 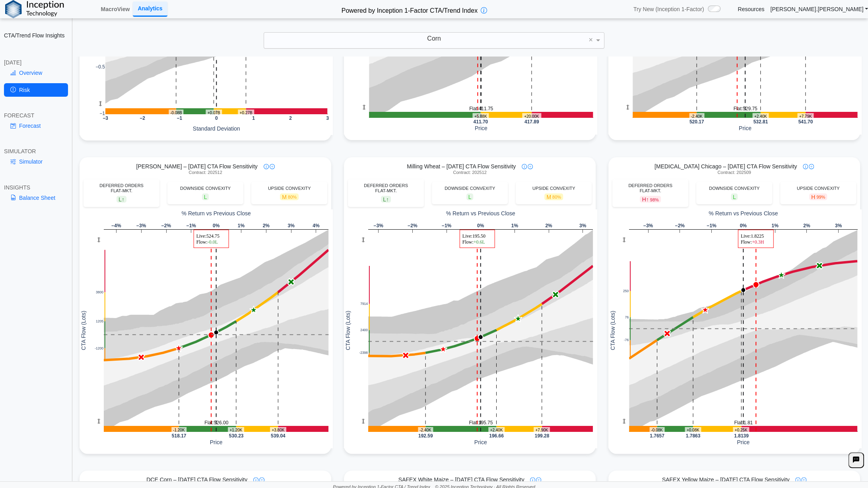 What do you see at coordinates (751, 9) in the screenshot?
I see `a: Resources` at bounding box center [751, 9].